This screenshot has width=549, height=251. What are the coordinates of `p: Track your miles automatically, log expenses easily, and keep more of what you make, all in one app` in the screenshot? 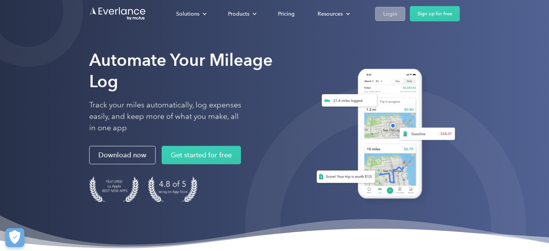 It's located at (165, 117).